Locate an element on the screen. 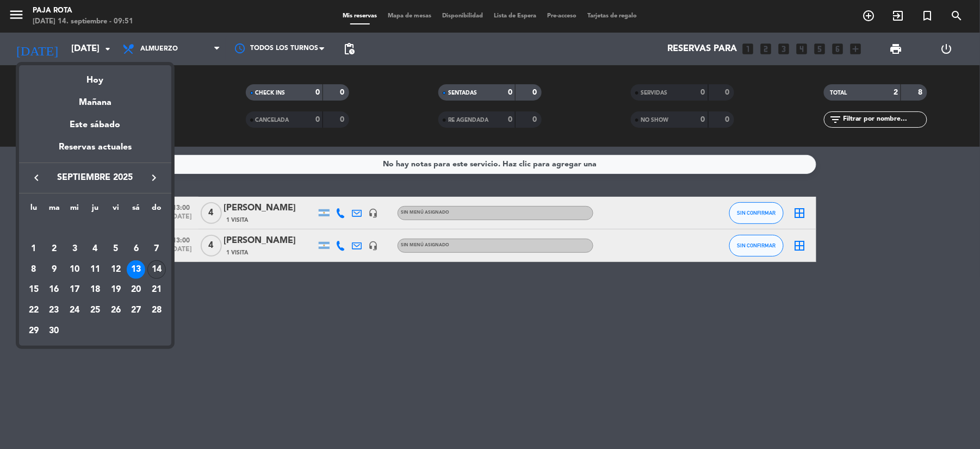 The image size is (980, 449). td: 2 de septiembre de 2025 is located at coordinates (55, 249).